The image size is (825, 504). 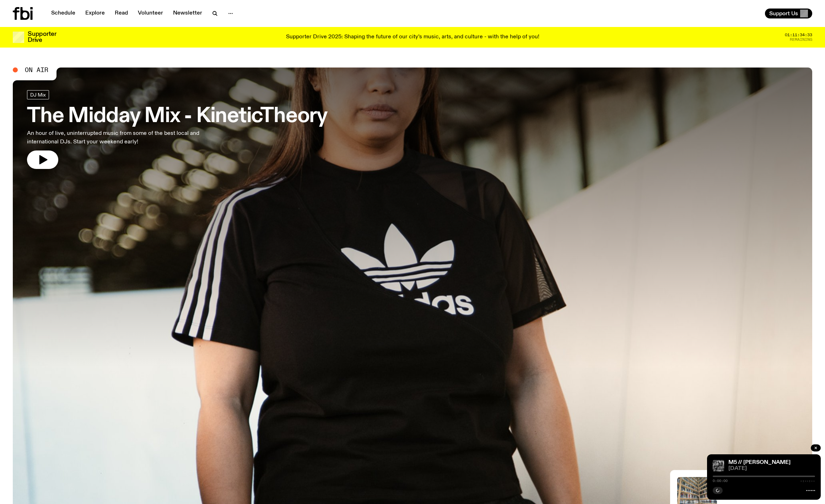 What do you see at coordinates (37, 70) in the screenshot?
I see `span: On Air` at bounding box center [37, 70].